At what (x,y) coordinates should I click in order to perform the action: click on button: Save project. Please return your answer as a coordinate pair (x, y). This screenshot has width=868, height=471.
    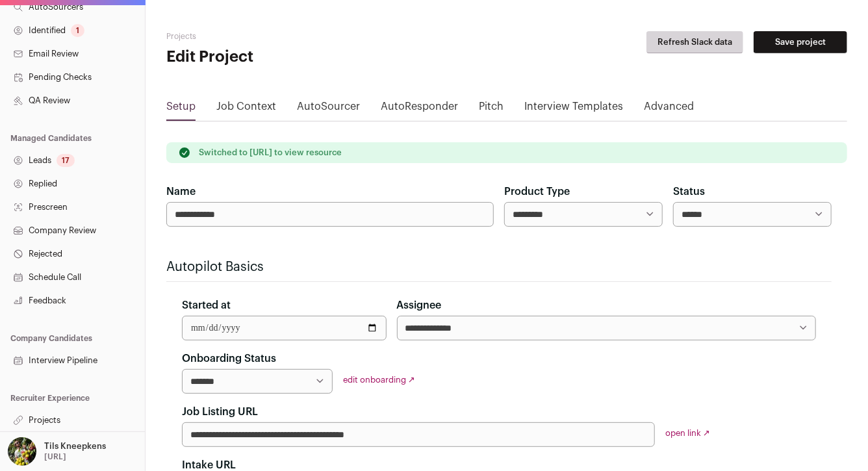
    Looking at the image, I should click on (800, 42).